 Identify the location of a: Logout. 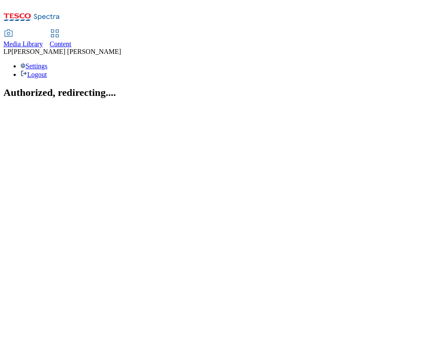
(34, 74).